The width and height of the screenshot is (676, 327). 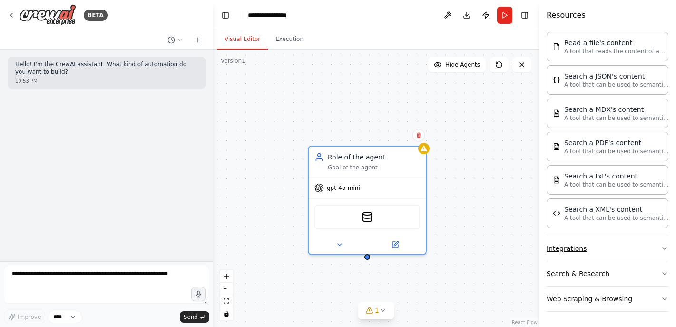 What do you see at coordinates (195, 317) in the screenshot?
I see `button: Send` at bounding box center [195, 317].